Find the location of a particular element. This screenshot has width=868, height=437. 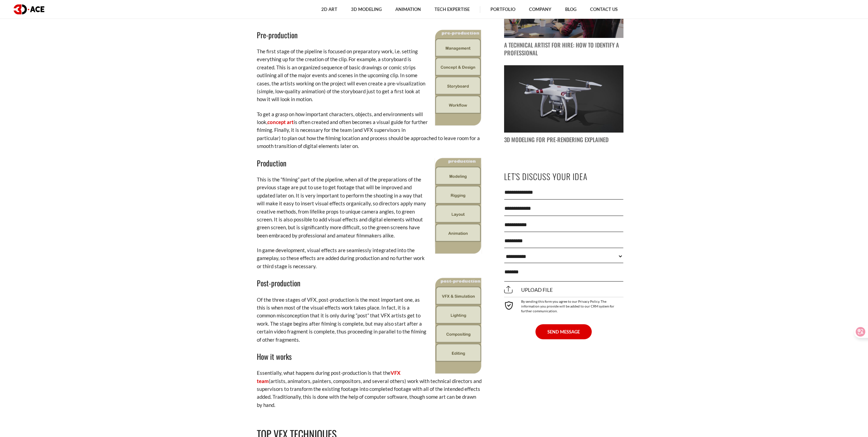

p: Of the three stages of VFX, post-production is the most important one, as this is when most of th... is located at coordinates (369, 320).